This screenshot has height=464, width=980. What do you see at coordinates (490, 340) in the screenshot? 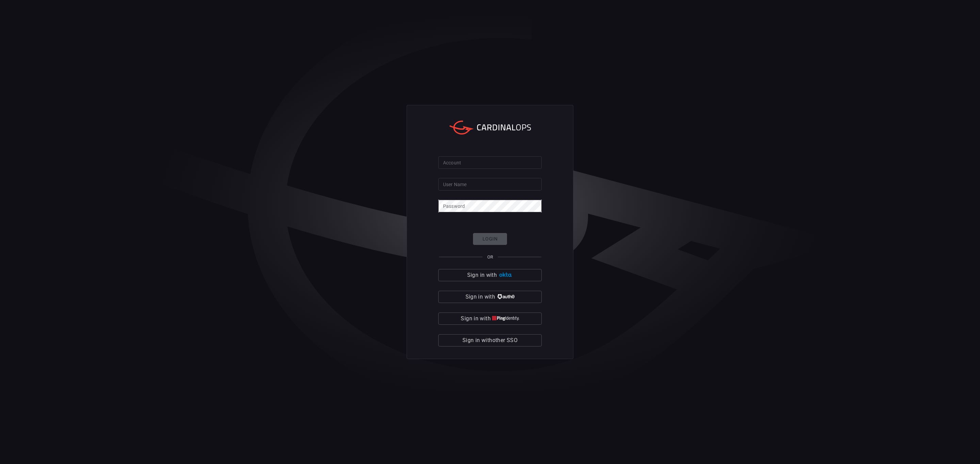
I see `span: Sign in with other SSO` at bounding box center [490, 340].